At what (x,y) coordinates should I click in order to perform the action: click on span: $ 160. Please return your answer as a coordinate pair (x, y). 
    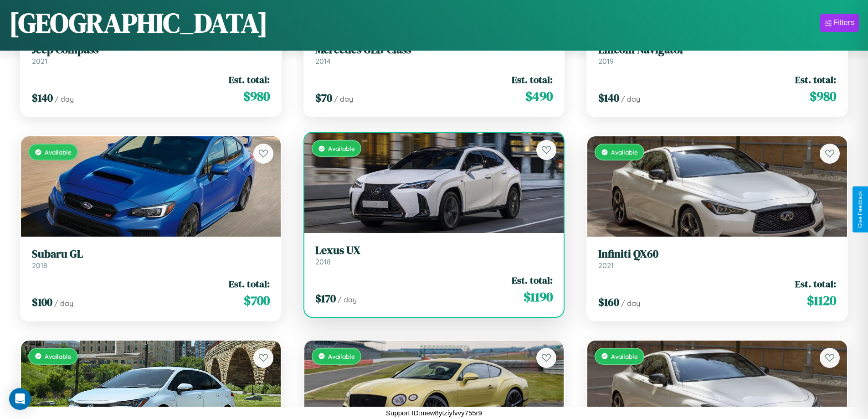
    Looking at the image, I should click on (609, 302).